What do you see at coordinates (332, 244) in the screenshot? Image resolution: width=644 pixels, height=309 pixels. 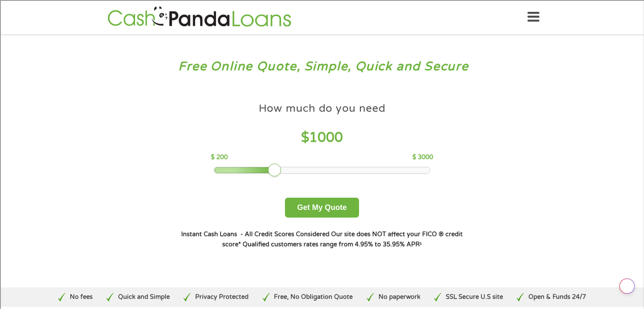 I see `strong: Qualified customers rates range from 4.95% to 35.95% APR¹` at bounding box center [332, 244].